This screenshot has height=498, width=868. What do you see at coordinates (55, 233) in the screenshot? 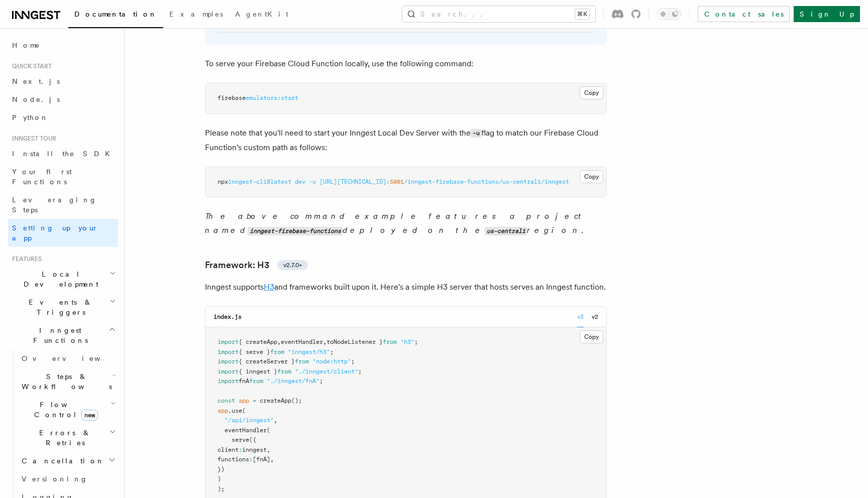
I see `span: Setting up your app` at bounding box center [55, 233].